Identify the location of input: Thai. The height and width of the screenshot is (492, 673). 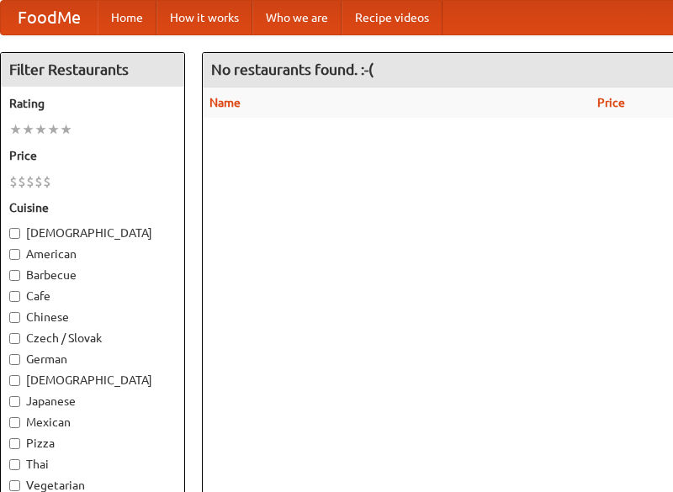
(14, 464).